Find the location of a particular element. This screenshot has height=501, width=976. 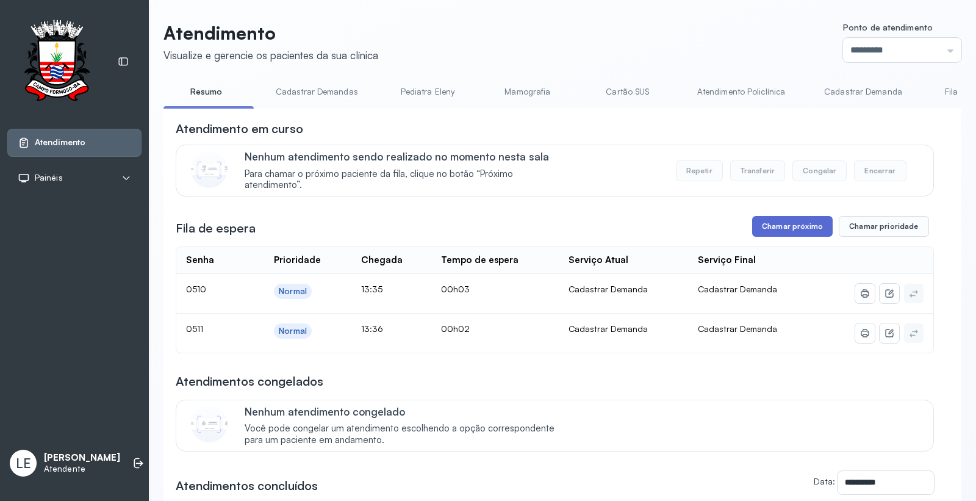

span: Painéis is located at coordinates (49, 178).